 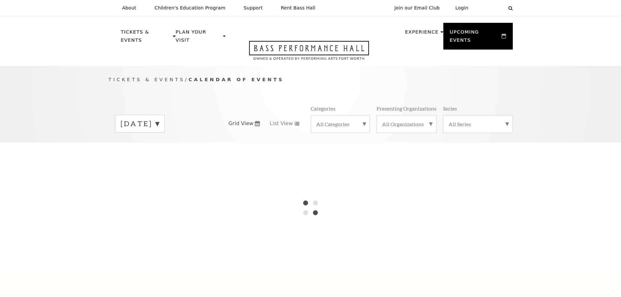 I want to click on span: Calendar of Events, so click(x=236, y=79).